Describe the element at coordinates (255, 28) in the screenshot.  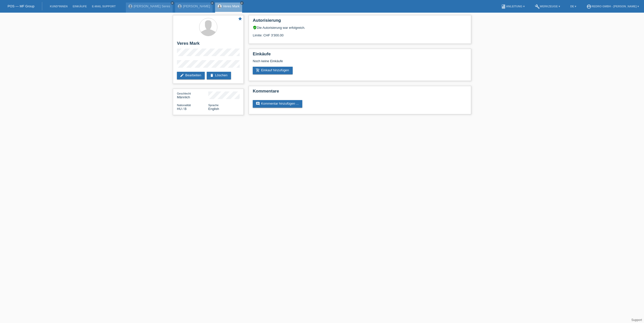
I see `i: verified_user` at that location.